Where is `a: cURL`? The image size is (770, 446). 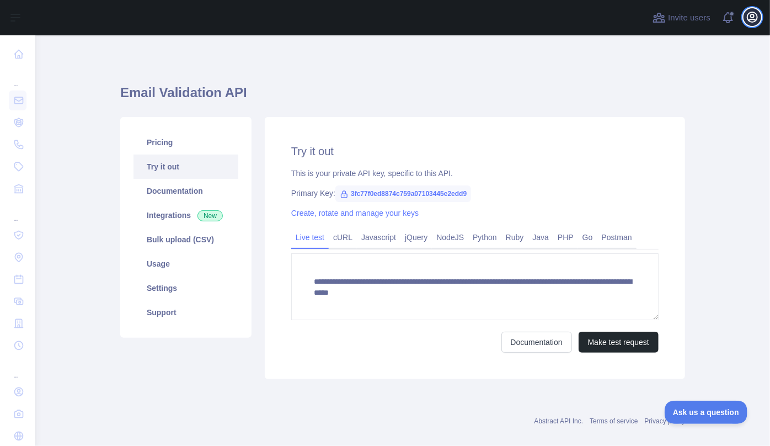 a: cURL is located at coordinates (342, 237).